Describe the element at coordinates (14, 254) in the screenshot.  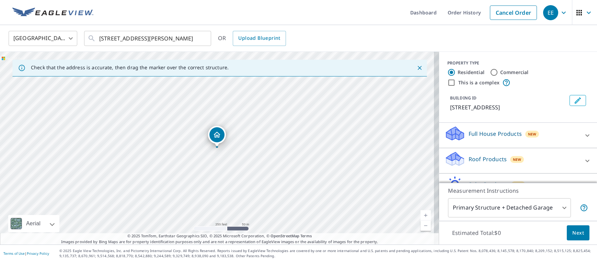
I see `a: Terms of Use` at that location.